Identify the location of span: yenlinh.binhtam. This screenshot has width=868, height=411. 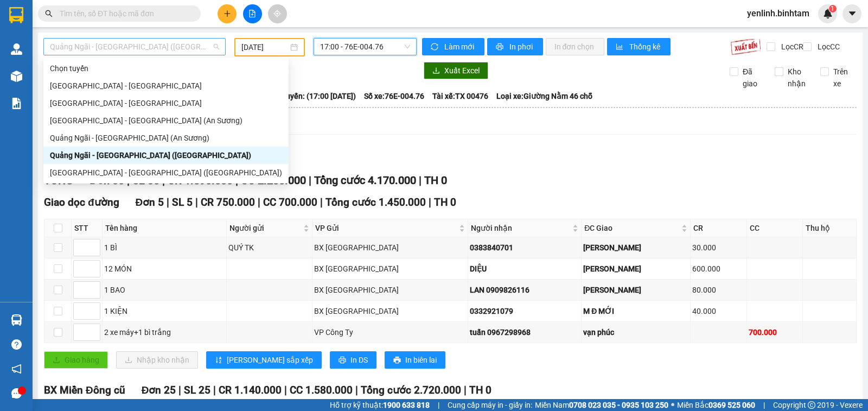
(778, 13).